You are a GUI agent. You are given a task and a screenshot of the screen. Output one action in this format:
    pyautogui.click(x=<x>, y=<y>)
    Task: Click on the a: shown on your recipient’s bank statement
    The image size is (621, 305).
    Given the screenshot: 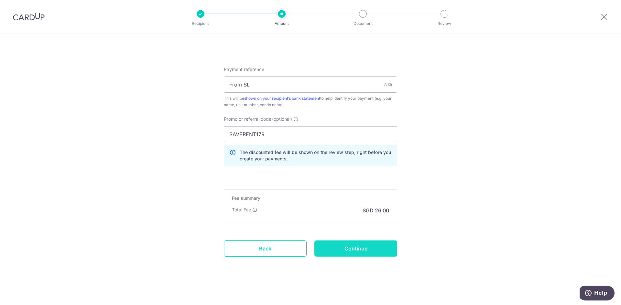 What is the action you would take?
    pyautogui.click(x=282, y=98)
    